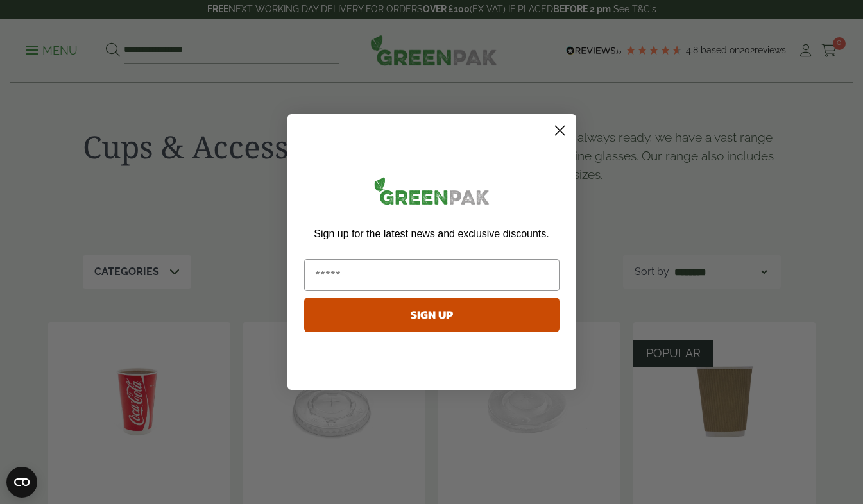 The height and width of the screenshot is (504, 863). I want to click on button: Open CMP widget, so click(22, 482).